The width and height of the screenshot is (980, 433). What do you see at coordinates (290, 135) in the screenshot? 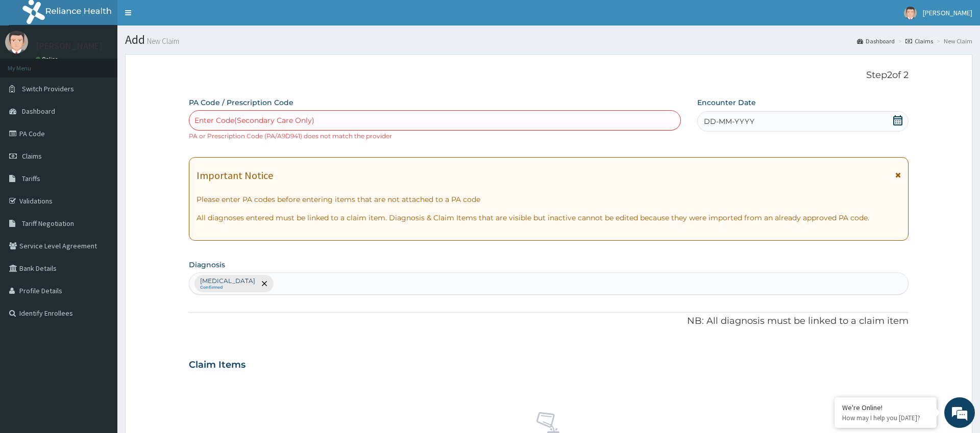
I see `small: PA or Prescription Code (PA/A9D941) does not match the provider` at bounding box center [290, 135].